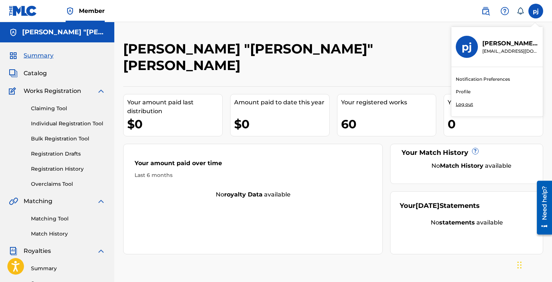 Image resolution: width=552 pixels, height=282 pixels. What do you see at coordinates (533, 264) in the screenshot?
I see `div: Chat Widget` at bounding box center [533, 264].